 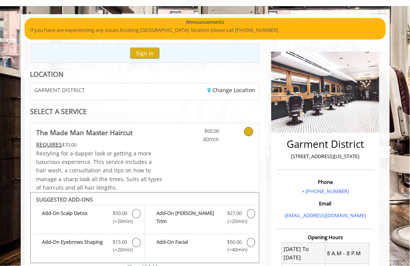 I want to click on b: Add-On Eyebrows Shaping, so click(x=75, y=246).